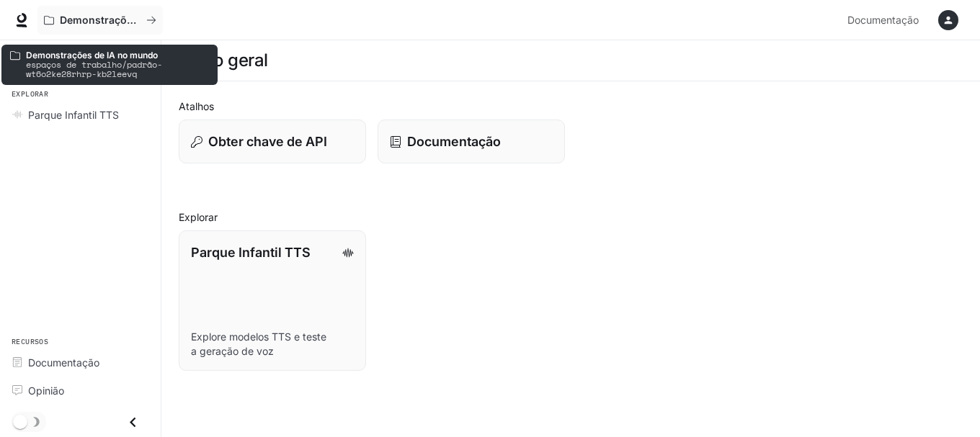 The height and width of the screenshot is (437, 980). Describe the element at coordinates (268, 141) in the screenshot. I see `font: Obter chave de API` at that location.